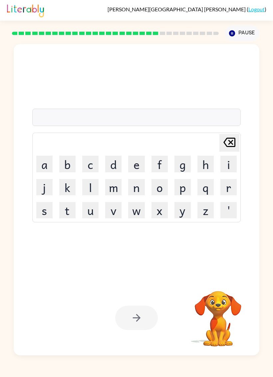 This screenshot has height=377, width=273. I want to click on button: g, so click(182, 163).